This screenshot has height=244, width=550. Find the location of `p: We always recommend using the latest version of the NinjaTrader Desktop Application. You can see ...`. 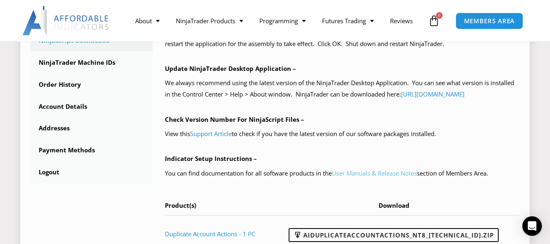

p: We always recommend using the latest version of the NinjaTrader Desktop Application. You can see ... is located at coordinates (342, 89).